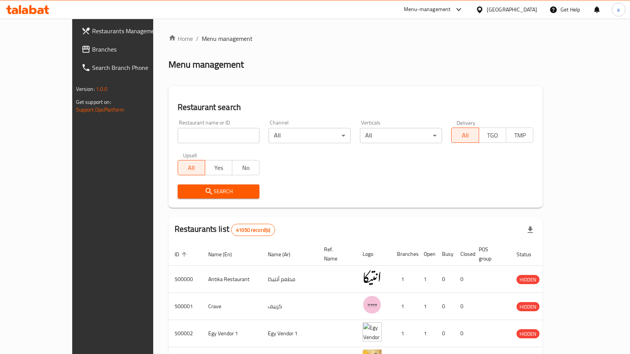  What do you see at coordinates (246, 168) in the screenshot?
I see `span: No` at bounding box center [246, 168].